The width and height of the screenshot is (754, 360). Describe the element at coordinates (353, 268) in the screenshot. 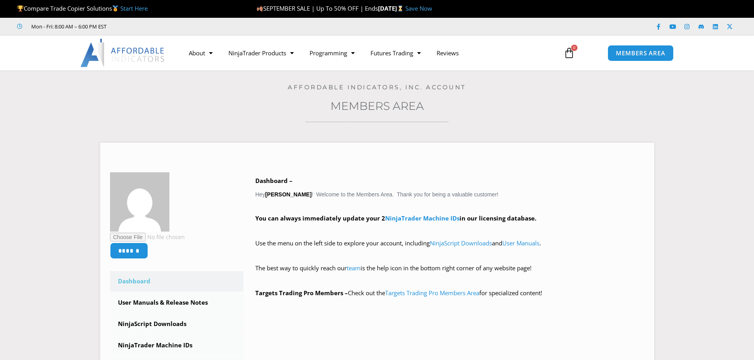

I see `a: team` at that location.